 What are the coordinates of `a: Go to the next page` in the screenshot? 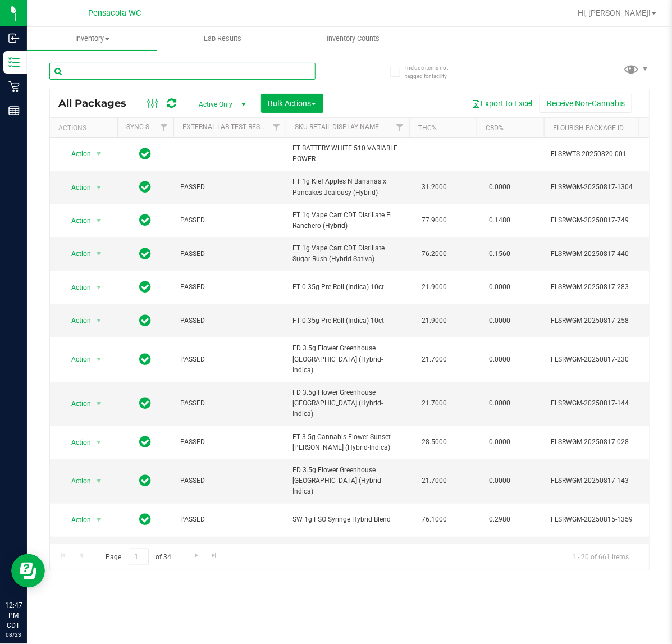 It's located at (196, 556).